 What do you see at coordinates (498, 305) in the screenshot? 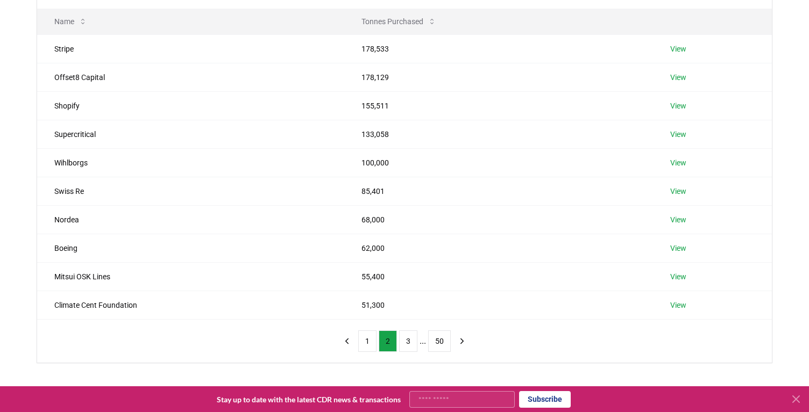
I see `td: 51,300` at bounding box center [498, 305].